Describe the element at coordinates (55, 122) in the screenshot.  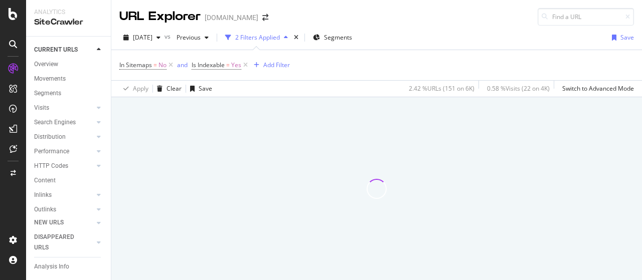
I see `div: Search Engines` at that location.